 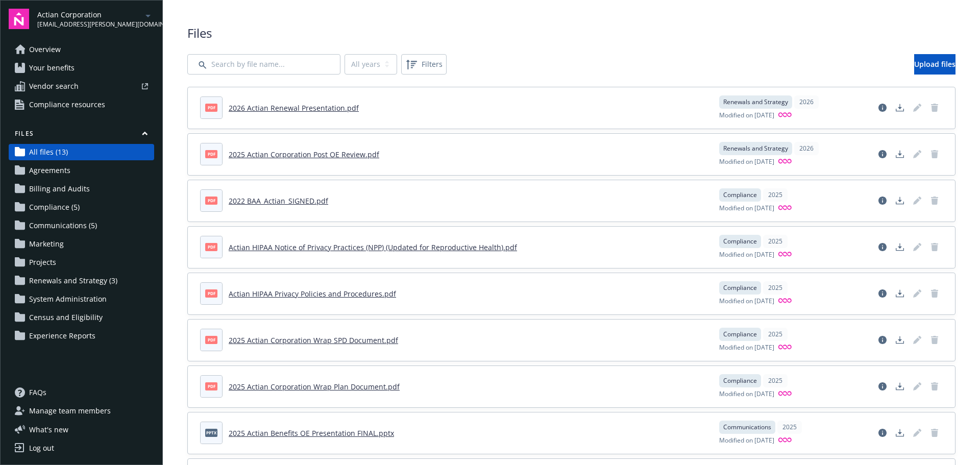 What do you see at coordinates (373, 247) in the screenshot?
I see `a: Actian HIPAA Notice of Privacy Practices (NPP) (Updated for Reproductive Health).pdf` at bounding box center [373, 247].